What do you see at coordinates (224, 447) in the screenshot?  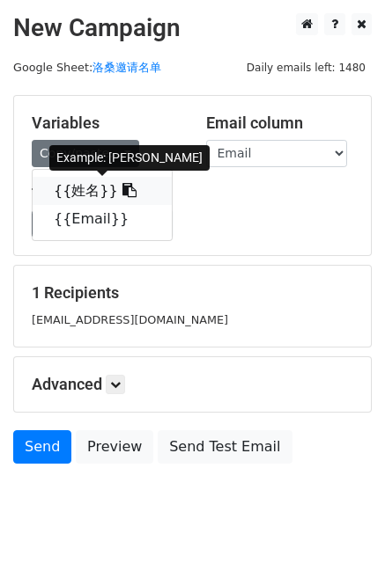 I see `a: Send Test Email` at bounding box center [224, 447].